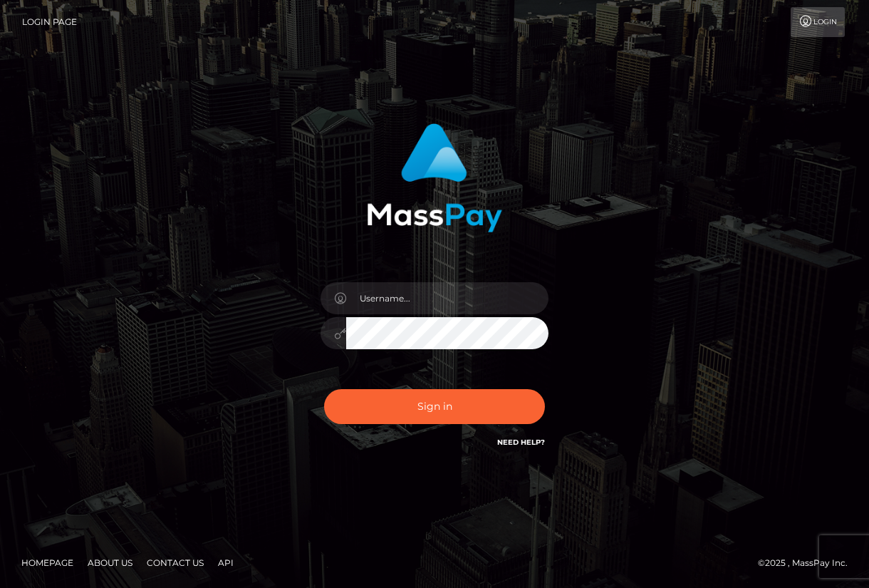  What do you see at coordinates (521, 442) in the screenshot?
I see `a: Need Help?` at bounding box center [521, 442].